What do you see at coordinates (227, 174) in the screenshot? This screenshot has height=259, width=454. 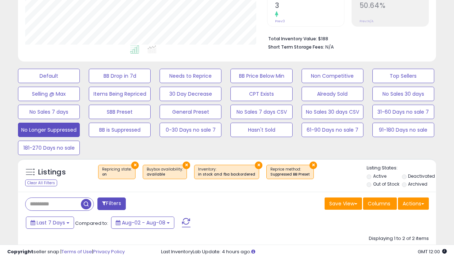 I see `div: in stock and fba backordered` at bounding box center [227, 174].